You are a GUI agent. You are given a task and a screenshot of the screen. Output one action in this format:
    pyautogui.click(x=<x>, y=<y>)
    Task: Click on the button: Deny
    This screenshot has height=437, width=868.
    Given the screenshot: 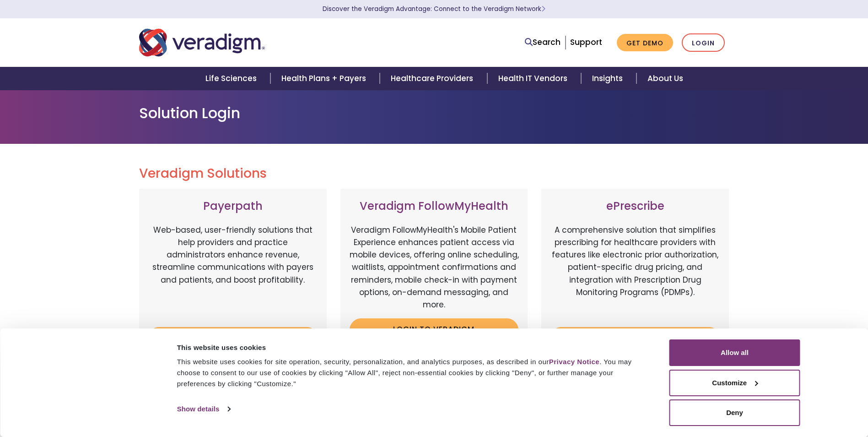 What is the action you would take?
    pyautogui.click(x=735, y=412)
    